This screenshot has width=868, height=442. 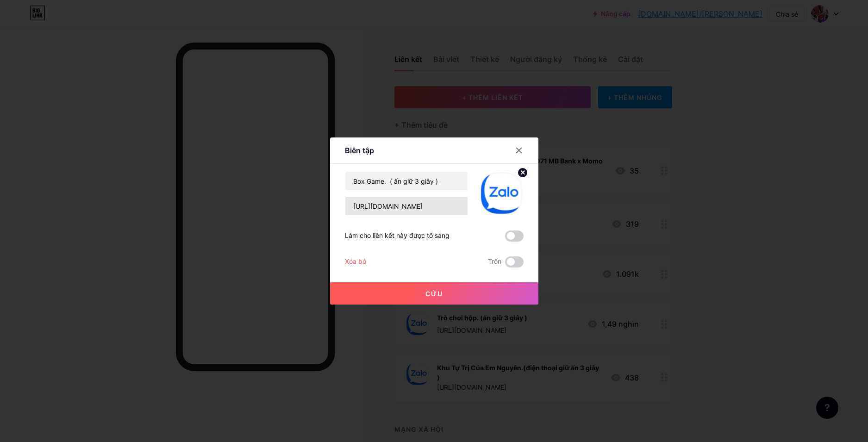 What do you see at coordinates (434, 294) in the screenshot?
I see `button: Cứu` at bounding box center [434, 294].